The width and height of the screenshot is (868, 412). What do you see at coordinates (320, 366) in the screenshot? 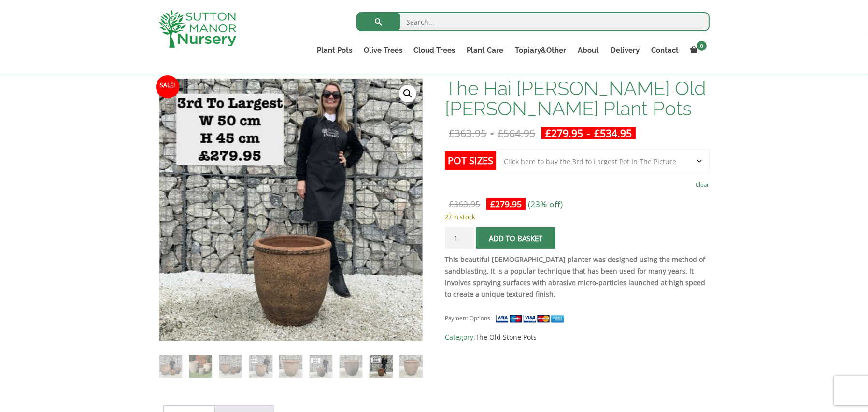
I see `img: The Hai Phong Old Stone Plant Pots - Image 6` at bounding box center [320, 366].